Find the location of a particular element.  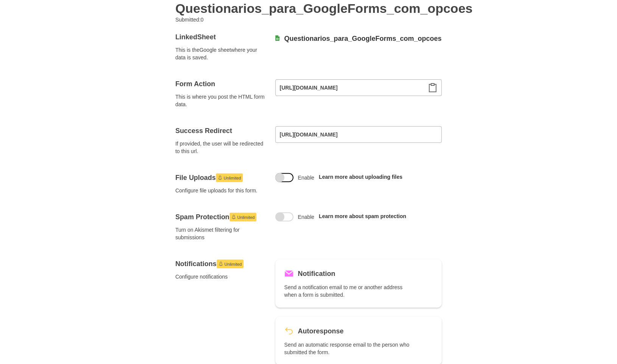

svg: Mail is located at coordinates (289, 273).